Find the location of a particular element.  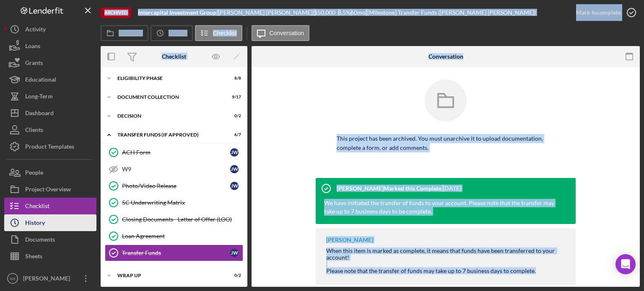

div: $50,000 is located at coordinates (326, 13).